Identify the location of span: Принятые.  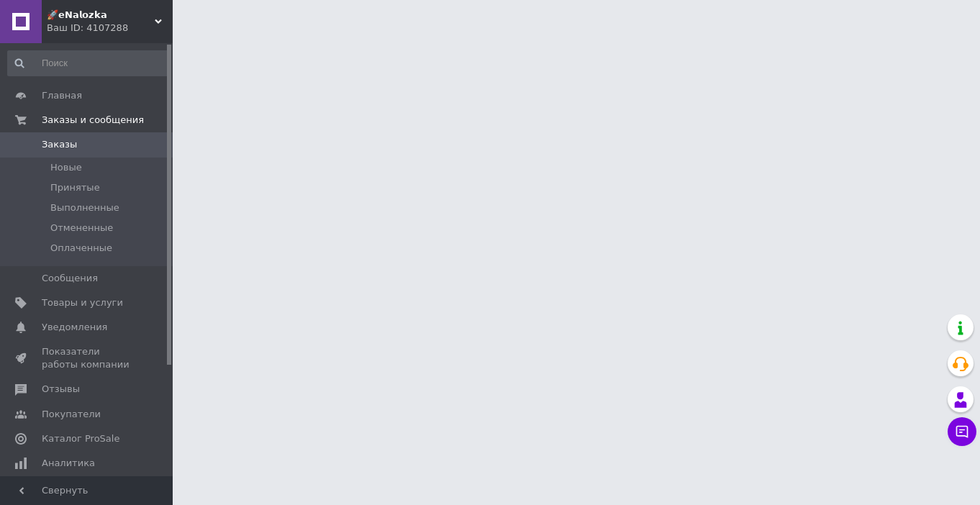
(75, 187).